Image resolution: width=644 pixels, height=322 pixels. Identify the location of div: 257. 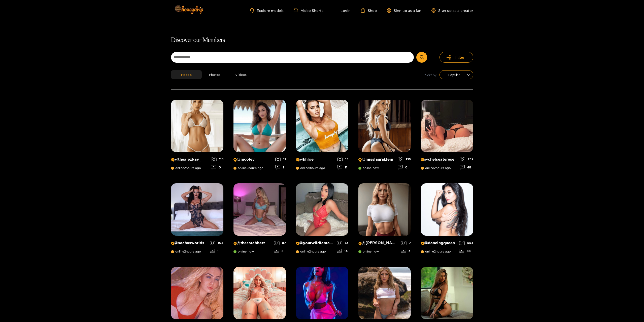
(466, 159).